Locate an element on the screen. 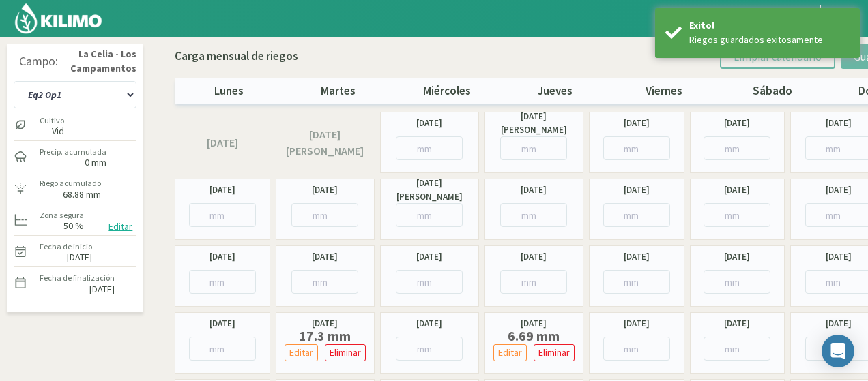 This screenshot has height=381, width=868. label: Cultivo is located at coordinates (52, 120).